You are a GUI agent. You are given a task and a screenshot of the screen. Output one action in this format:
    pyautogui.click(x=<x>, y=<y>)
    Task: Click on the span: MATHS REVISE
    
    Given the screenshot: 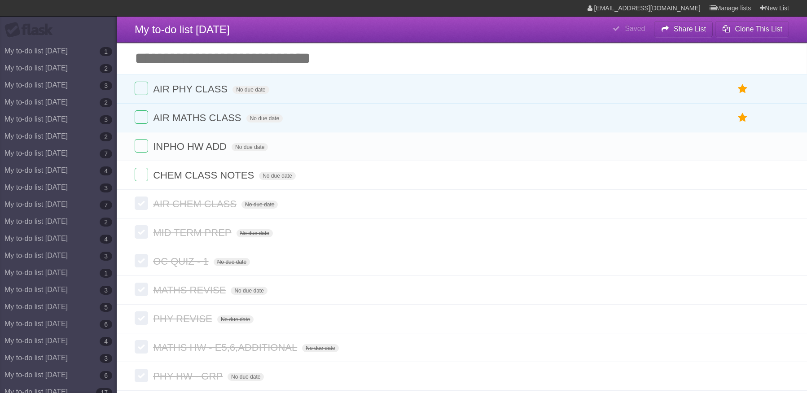 What is the action you would take?
    pyautogui.click(x=190, y=290)
    